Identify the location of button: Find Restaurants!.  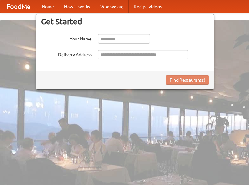
(187, 80).